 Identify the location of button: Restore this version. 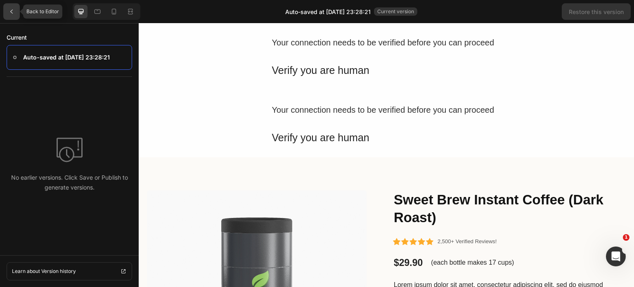
(596, 12).